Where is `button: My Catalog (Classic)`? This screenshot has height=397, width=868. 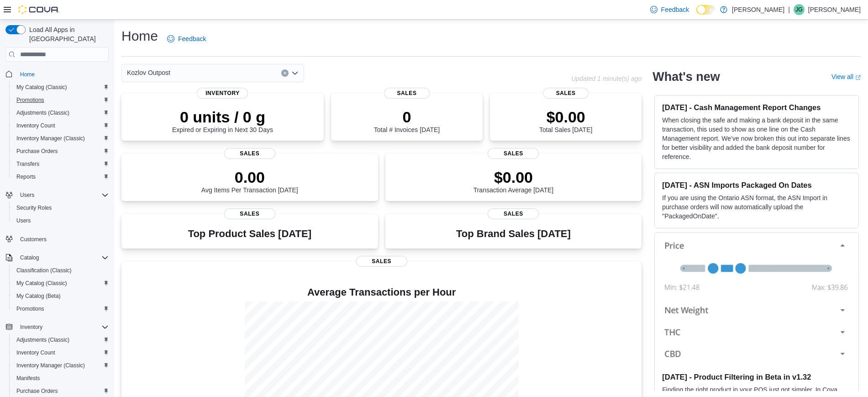
button: My Catalog (Classic) is located at coordinates (61, 87).